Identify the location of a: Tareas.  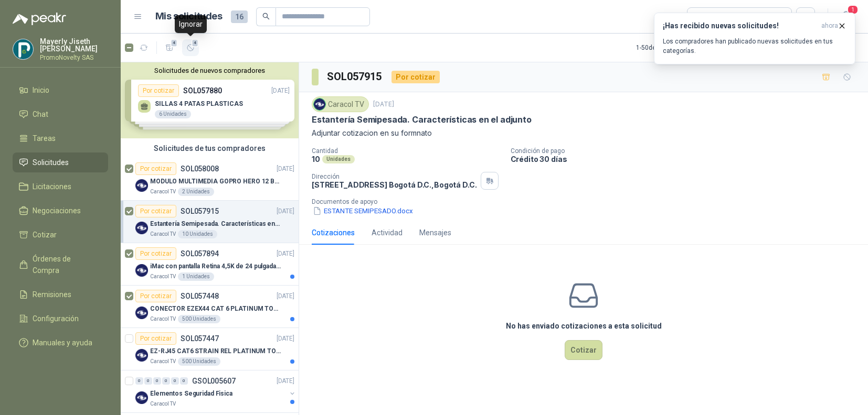
(60, 138).